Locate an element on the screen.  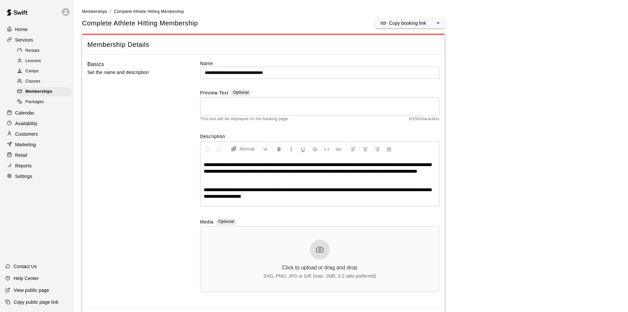
p: Contact Us is located at coordinates (25, 266).